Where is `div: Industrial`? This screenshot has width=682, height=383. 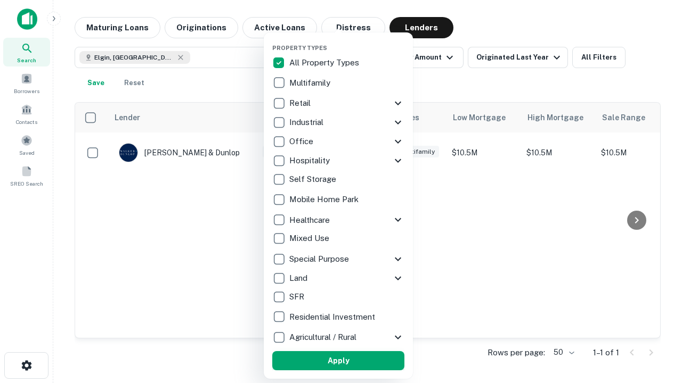 div: Industrial is located at coordinates (338, 122).